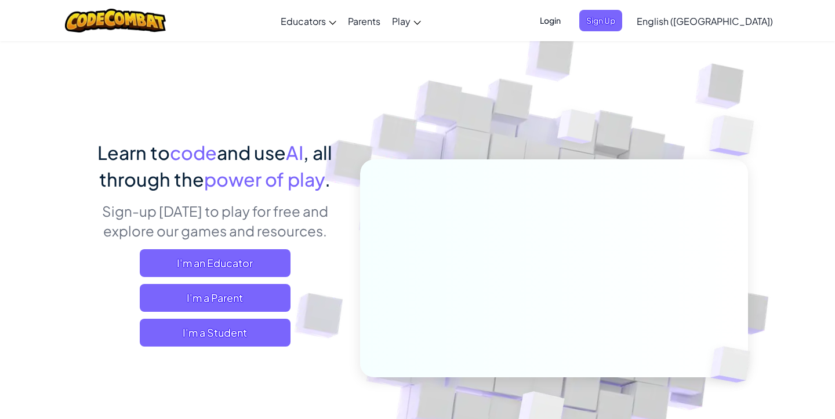  Describe the element at coordinates (601, 20) in the screenshot. I see `span: Sign Up` at that location.